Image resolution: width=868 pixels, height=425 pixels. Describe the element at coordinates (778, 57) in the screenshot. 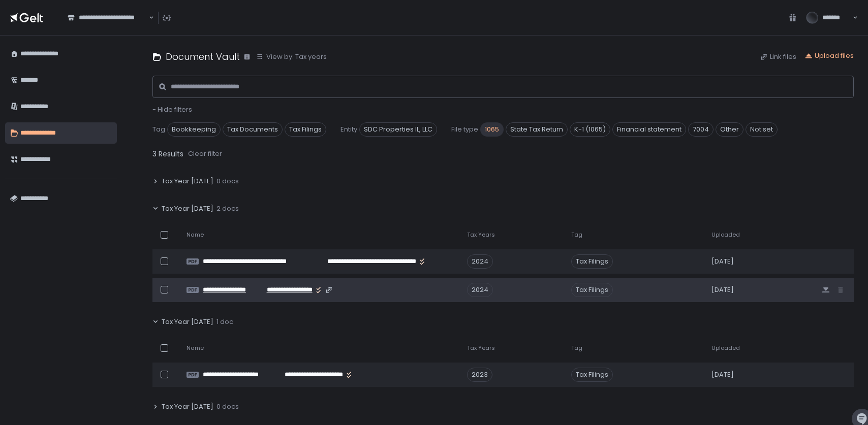

I see `div: Link files` at that location.